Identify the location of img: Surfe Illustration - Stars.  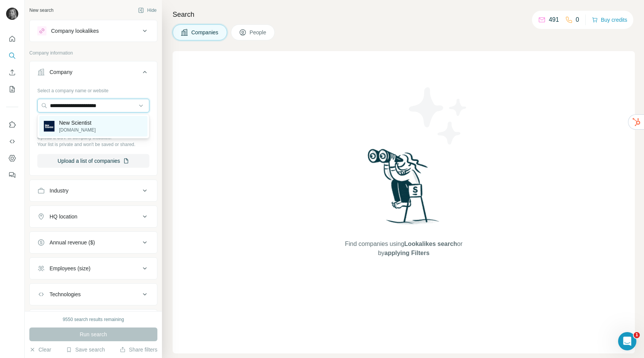
(438, 116).